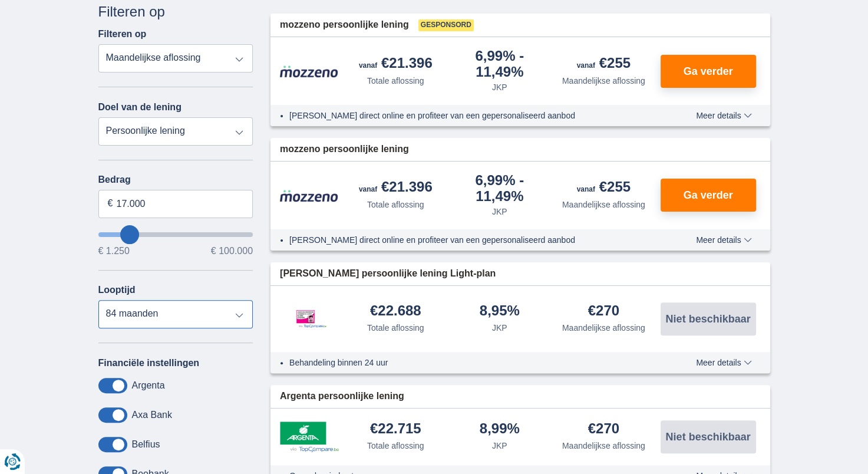 Image resolution: width=868 pixels, height=474 pixels. Describe the element at coordinates (499, 429) in the screenshot. I see `div: 8,99%` at that location.